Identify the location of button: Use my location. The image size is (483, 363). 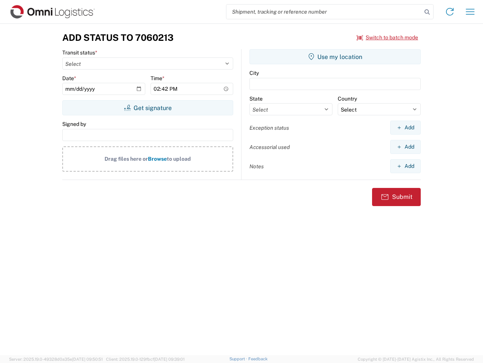
(335, 57).